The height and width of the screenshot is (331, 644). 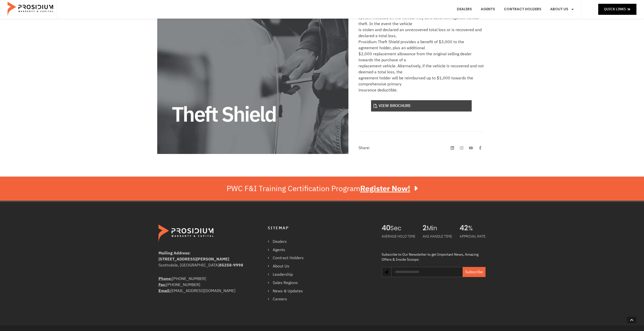 What do you see at coordinates (386, 228) in the screenshot?
I see `span: 40` at bounding box center [386, 228].